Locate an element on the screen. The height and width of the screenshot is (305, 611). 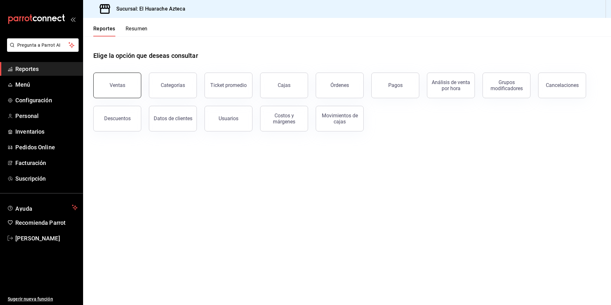
span: Inventarios is located at coordinates (46, 131).